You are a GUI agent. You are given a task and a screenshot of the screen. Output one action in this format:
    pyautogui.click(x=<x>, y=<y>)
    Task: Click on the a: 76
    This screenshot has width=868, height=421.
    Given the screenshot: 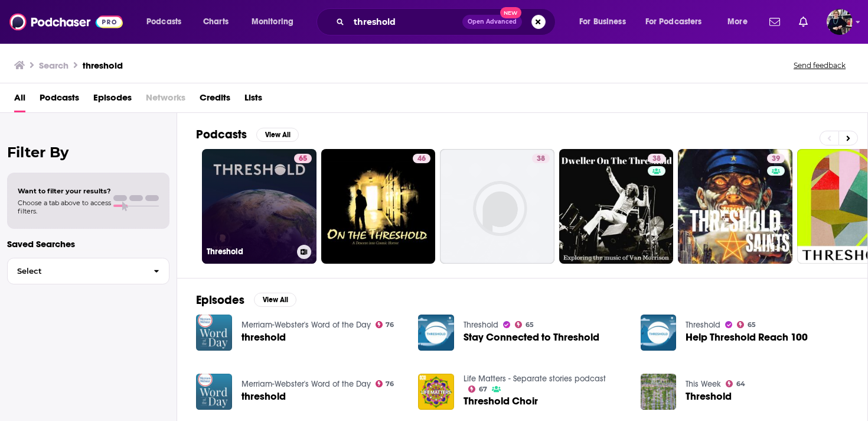 What is the action you would take?
    pyautogui.click(x=385, y=324)
    